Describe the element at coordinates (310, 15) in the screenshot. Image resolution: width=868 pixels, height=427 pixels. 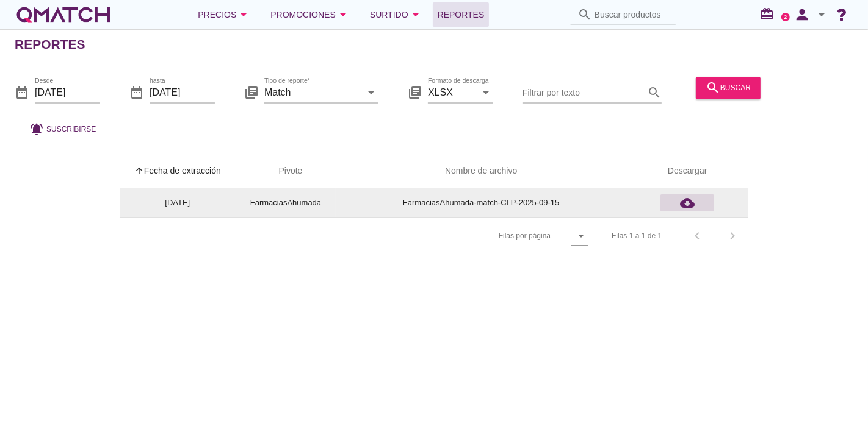
I see `div: Promociones` at that location.